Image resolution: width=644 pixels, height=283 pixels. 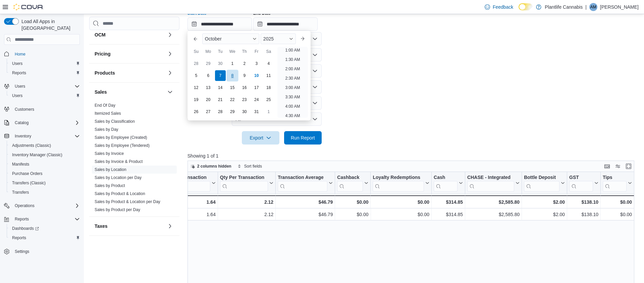 I want to click on button: Display options, so click(x=617, y=166).